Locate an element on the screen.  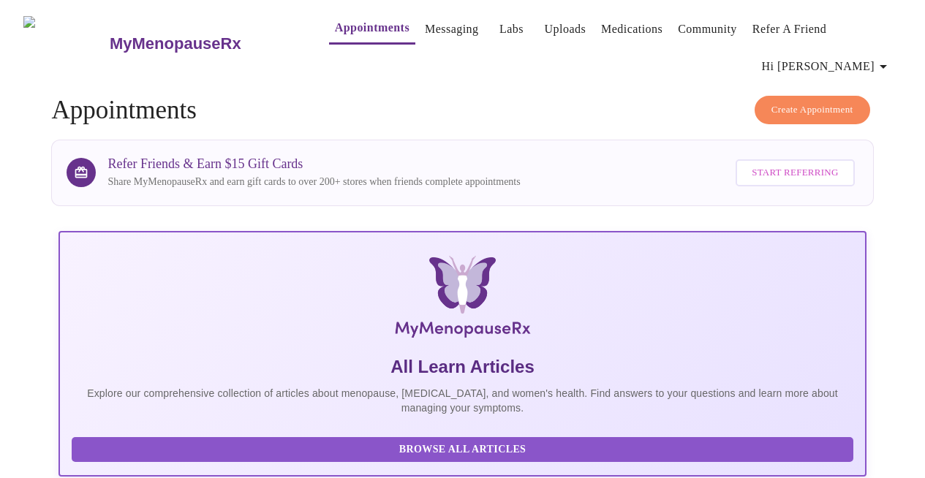
span: Create Appointment is located at coordinates (812, 110).